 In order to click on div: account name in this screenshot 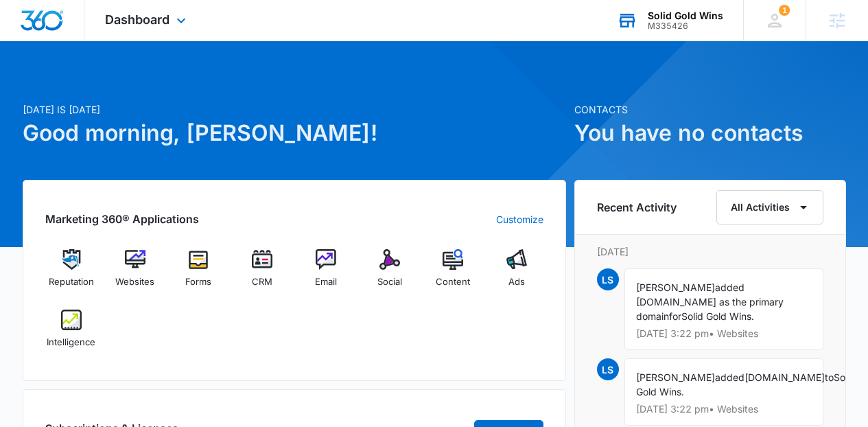, I will do `click(686, 15)`.